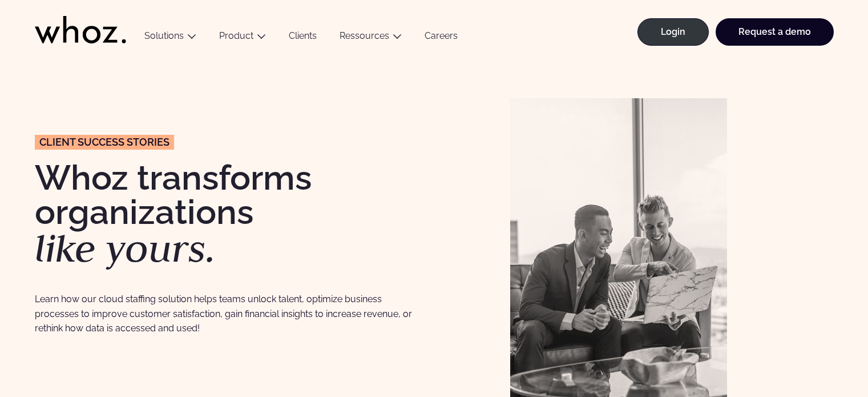 The width and height of the screenshot is (868, 397). I want to click on a: Product, so click(237, 35).